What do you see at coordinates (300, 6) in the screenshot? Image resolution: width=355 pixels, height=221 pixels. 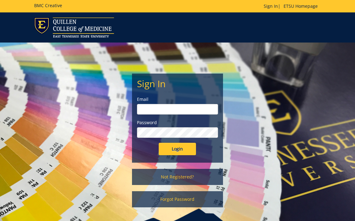 I see `a: ETSU Homepage` at bounding box center [300, 6].